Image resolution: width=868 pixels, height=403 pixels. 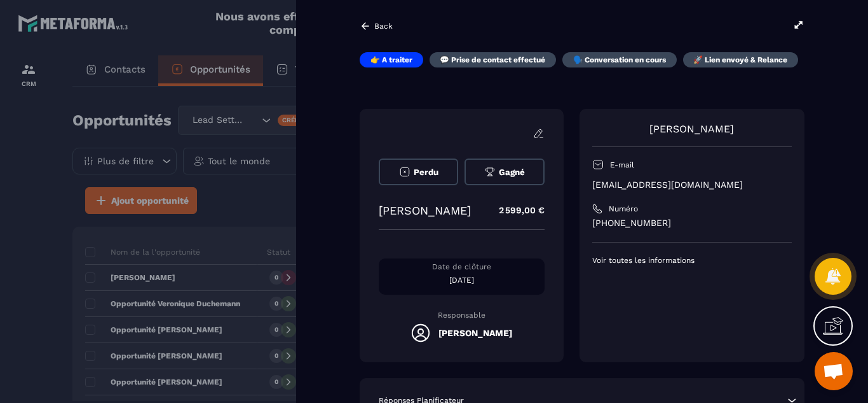 What do you see at coordinates (418, 172) in the screenshot?
I see `button: Perdu` at bounding box center [418, 172].